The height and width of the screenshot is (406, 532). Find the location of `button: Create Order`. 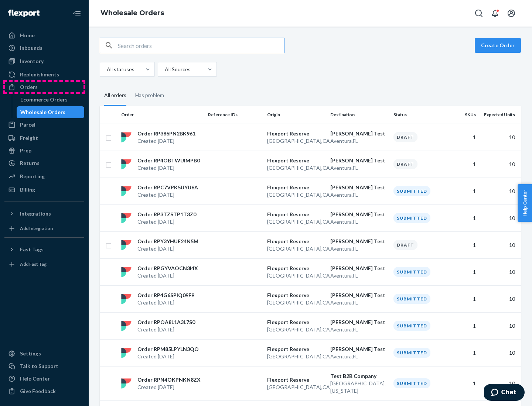

button: Create Order is located at coordinates (498, 45).